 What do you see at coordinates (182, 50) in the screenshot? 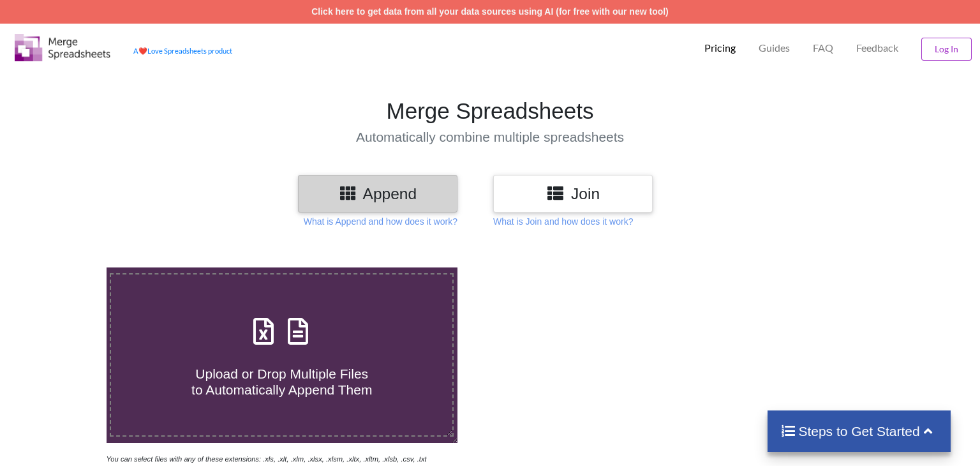
I see `a: AheartLove Spreadsheets product` at bounding box center [182, 50].